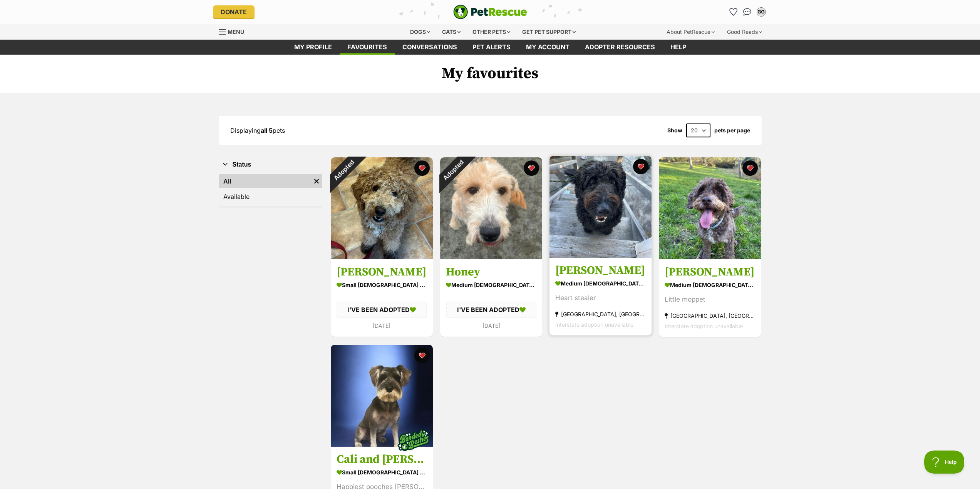 This screenshot has width=980, height=489. Describe the element at coordinates (270, 197) in the screenshot. I see `a: Available` at that location.